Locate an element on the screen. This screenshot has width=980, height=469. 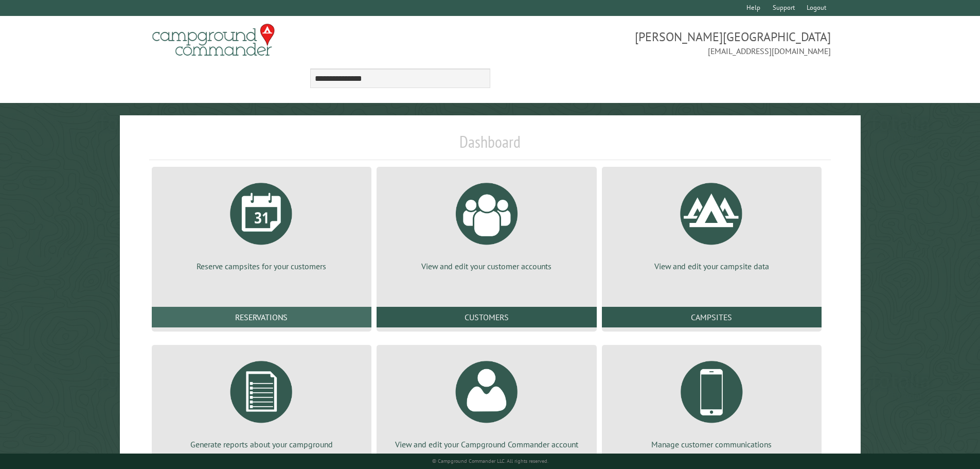
a: Reserve campsites for your customers is located at coordinates (261, 223).